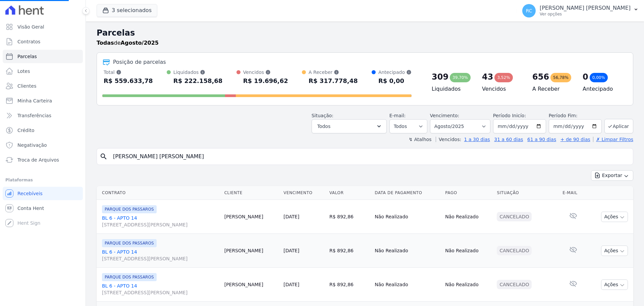  I want to click on h4: Liquidados, so click(451, 89).